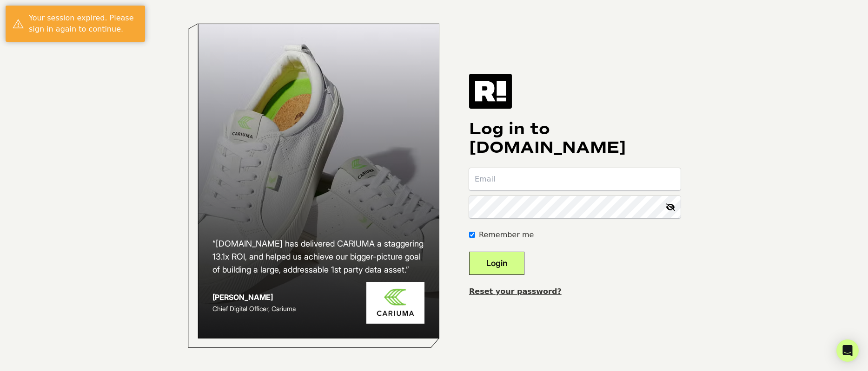 The width and height of the screenshot is (868, 371). I want to click on button: Login, so click(497, 264).